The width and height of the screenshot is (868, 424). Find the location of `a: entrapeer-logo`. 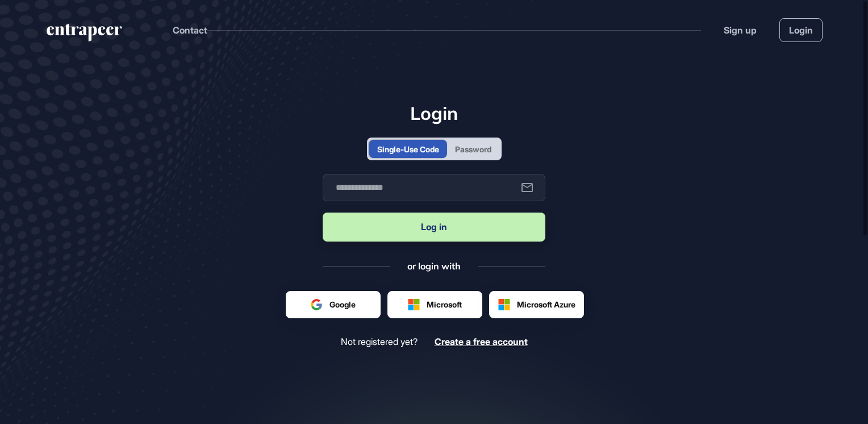

a: entrapeer-logo is located at coordinates (84, 35).